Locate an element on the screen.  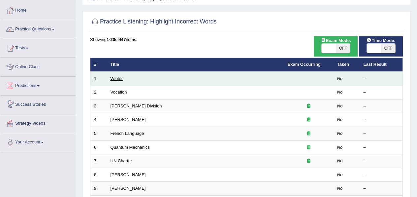
a: Tests is located at coordinates (38, 47).